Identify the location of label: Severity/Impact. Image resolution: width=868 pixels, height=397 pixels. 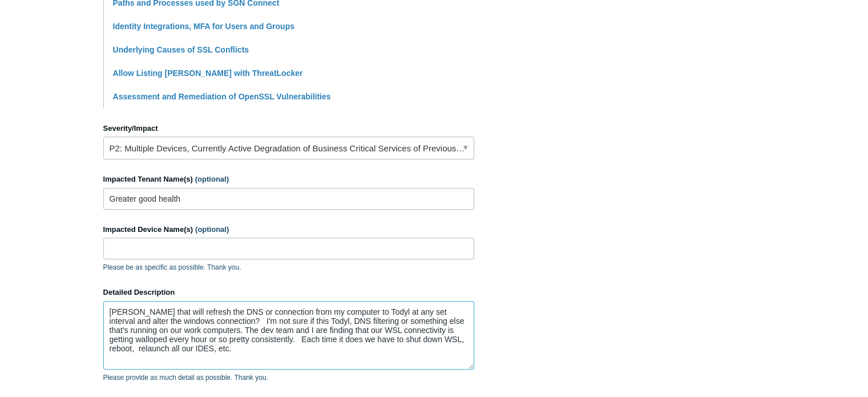
(289, 128).